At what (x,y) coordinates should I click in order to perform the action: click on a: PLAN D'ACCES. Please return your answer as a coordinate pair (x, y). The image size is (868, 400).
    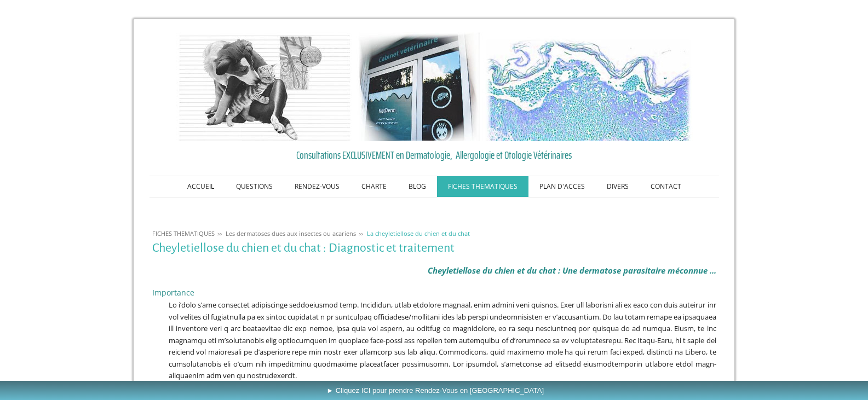
    Looking at the image, I should click on (562, 187).